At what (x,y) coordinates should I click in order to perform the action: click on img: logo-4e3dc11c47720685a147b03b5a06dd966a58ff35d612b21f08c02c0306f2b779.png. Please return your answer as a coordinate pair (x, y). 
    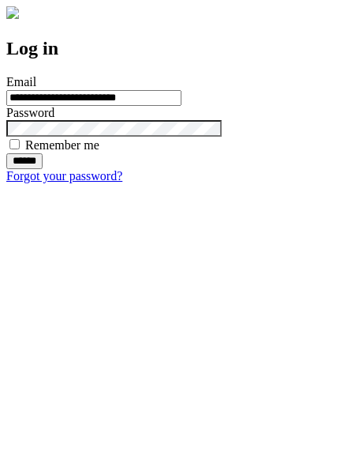
    Looking at the image, I should click on (13, 13).